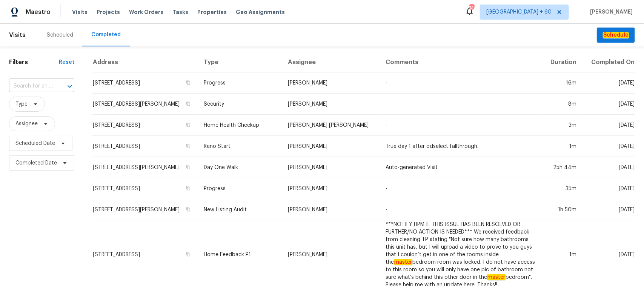 This screenshot has width=644, height=286. I want to click on h1: Filters, so click(34, 63).